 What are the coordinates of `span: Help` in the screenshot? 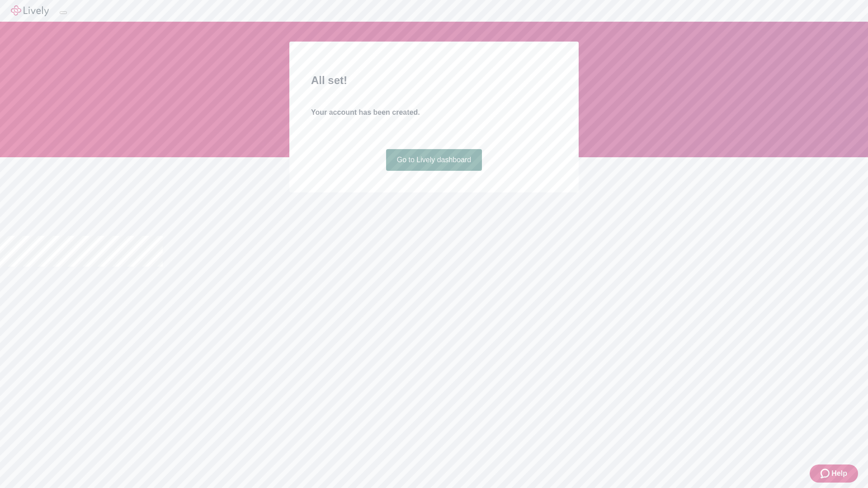 It's located at (840, 473).